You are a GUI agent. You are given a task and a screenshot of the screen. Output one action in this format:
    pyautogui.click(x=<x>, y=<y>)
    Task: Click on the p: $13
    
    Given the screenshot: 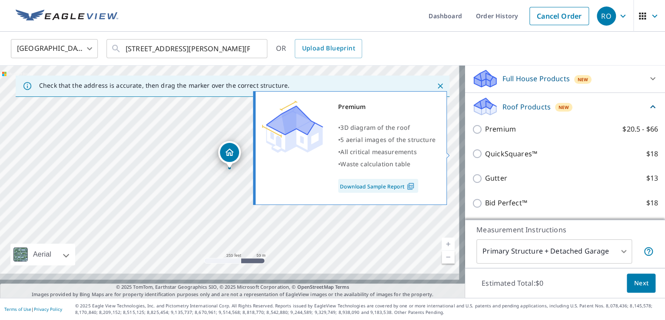 What is the action you would take?
    pyautogui.click(x=652, y=178)
    